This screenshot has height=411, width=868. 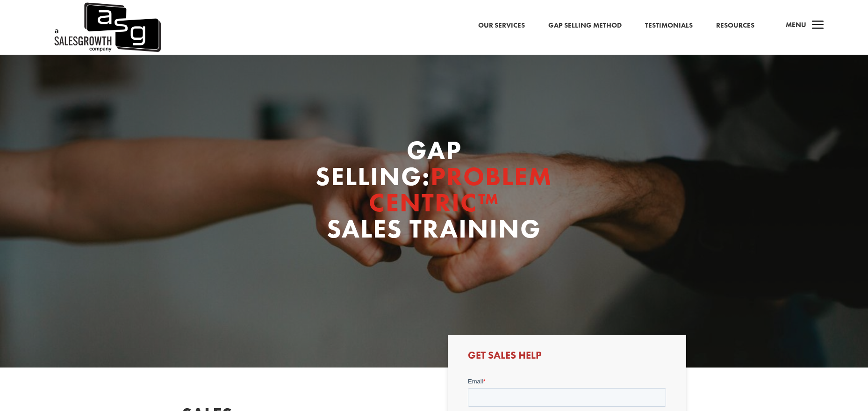 What do you see at coordinates (460, 189) in the screenshot?
I see `span: PROBLEM CENTRIC™` at bounding box center [460, 189].